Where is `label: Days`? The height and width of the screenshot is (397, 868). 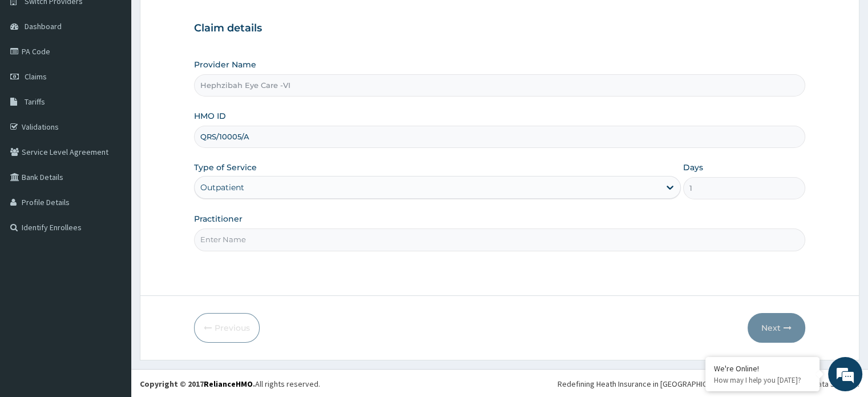 label: Days is located at coordinates (693, 167).